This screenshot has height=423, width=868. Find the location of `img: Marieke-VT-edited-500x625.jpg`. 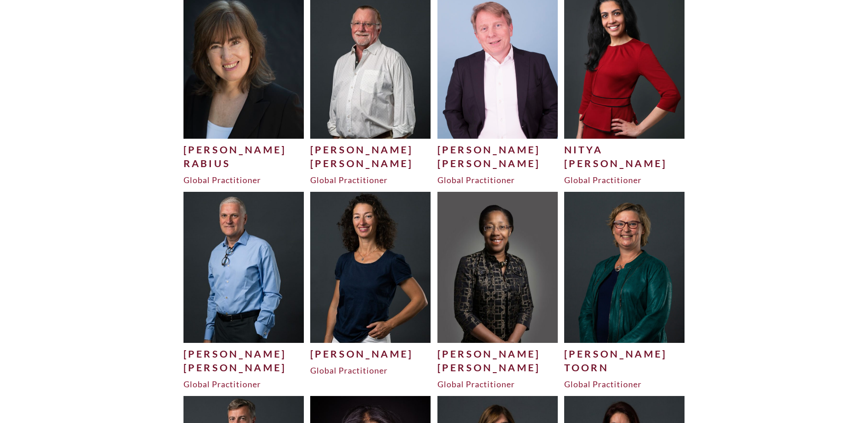

img: Marieke-VT-edited-500x625.jpg is located at coordinates (624, 267).